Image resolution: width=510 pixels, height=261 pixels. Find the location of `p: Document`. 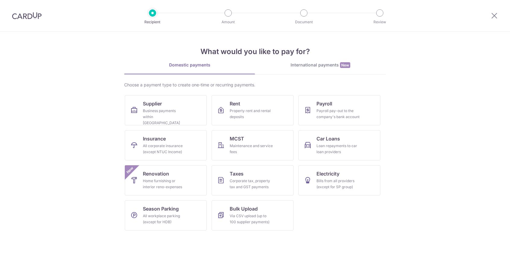

p: Document is located at coordinates (304, 22).